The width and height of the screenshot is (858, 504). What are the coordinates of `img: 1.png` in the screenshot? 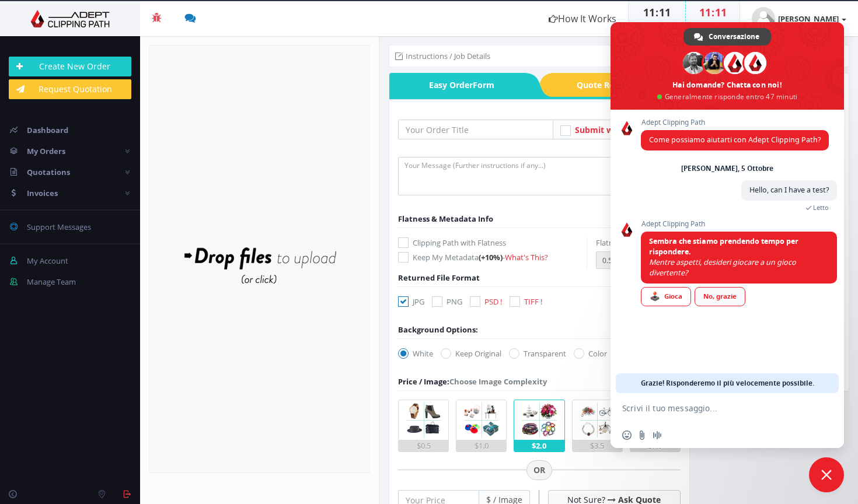 It's located at (424, 420).